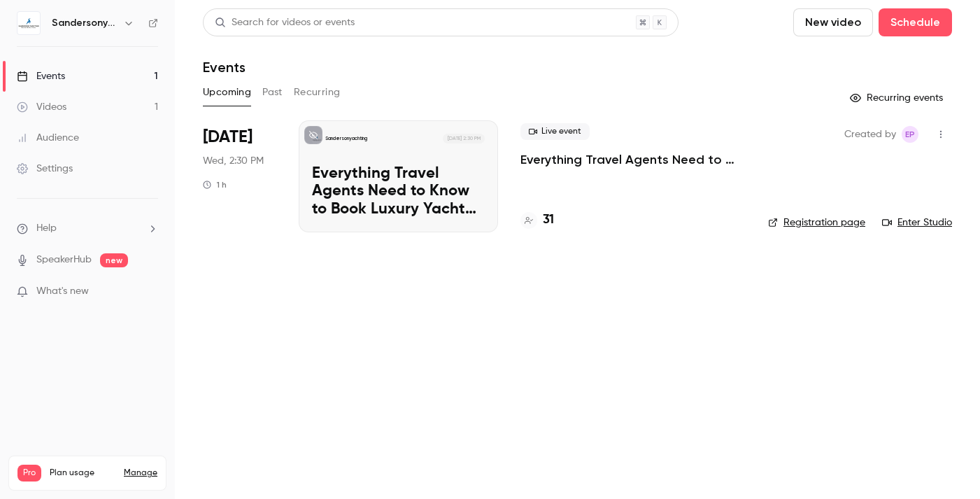 The image size is (980, 499). What do you see at coordinates (870, 135) in the screenshot?
I see `span: Created by` at bounding box center [870, 135].